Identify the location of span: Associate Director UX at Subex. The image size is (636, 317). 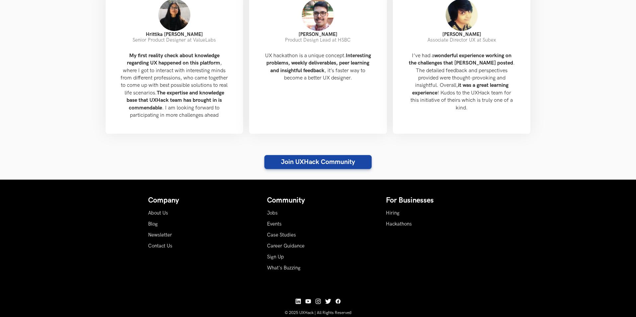
(462, 40).